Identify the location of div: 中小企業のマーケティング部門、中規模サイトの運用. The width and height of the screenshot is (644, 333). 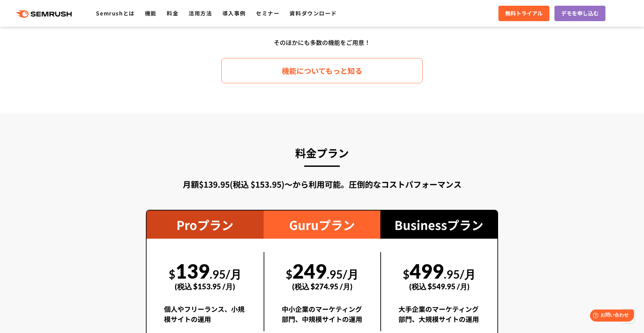
(322, 317).